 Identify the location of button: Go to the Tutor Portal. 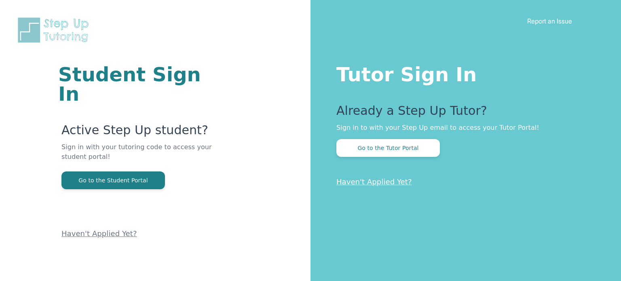
(388, 148).